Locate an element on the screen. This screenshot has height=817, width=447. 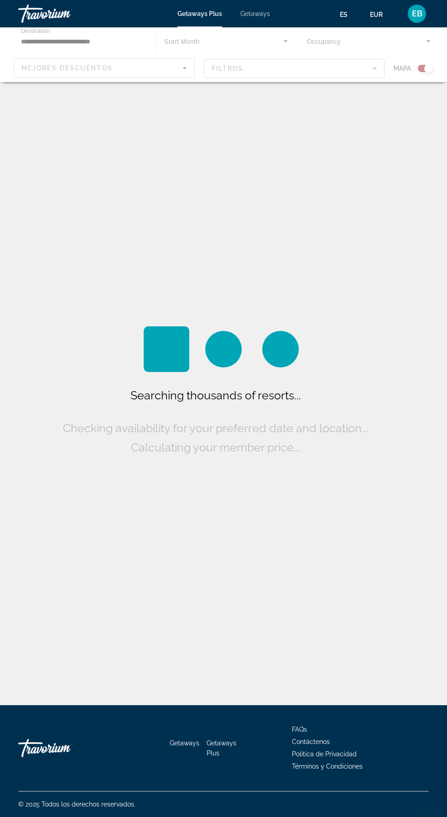
span: EB is located at coordinates (417, 14).